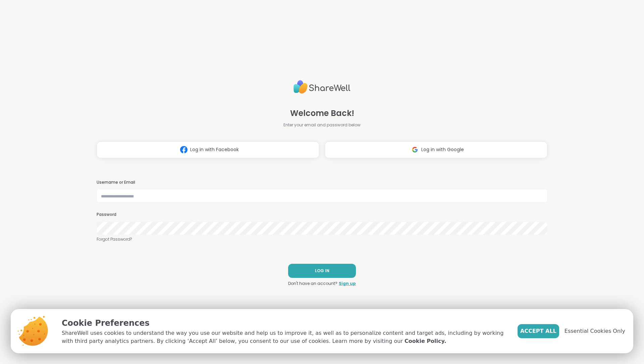  I want to click on span: Log in with Facebook, so click(214, 150).